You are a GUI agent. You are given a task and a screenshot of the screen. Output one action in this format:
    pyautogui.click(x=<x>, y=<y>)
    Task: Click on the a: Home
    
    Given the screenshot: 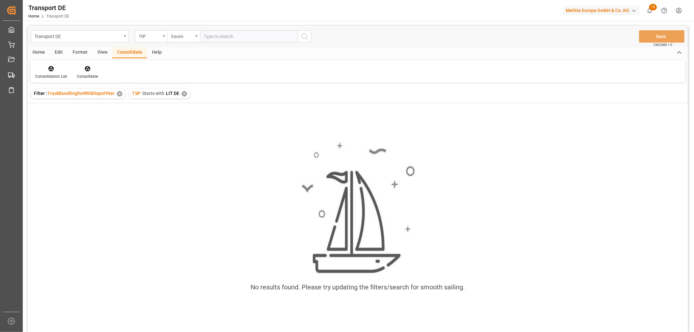 What is the action you would take?
    pyautogui.click(x=34, y=16)
    